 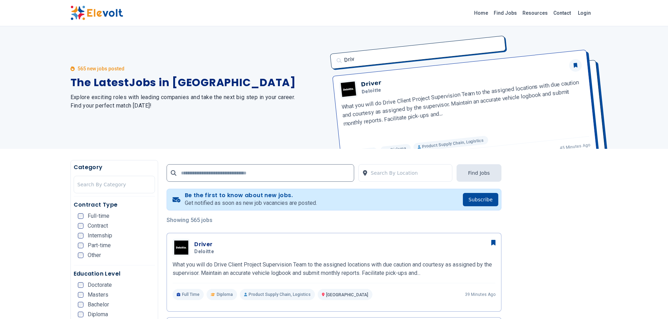 I want to click on img: Deloitte, so click(x=181, y=248).